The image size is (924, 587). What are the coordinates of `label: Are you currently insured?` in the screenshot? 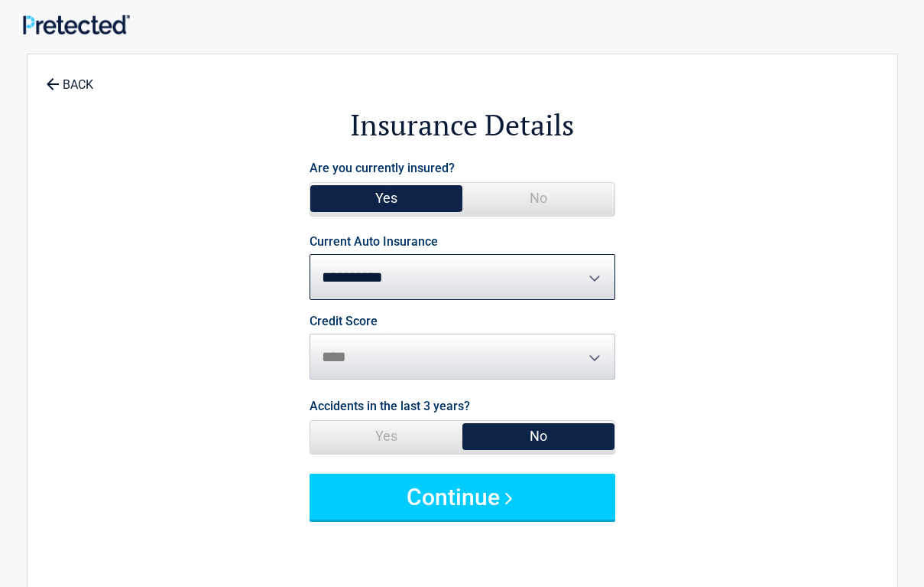 It's located at (382, 168).